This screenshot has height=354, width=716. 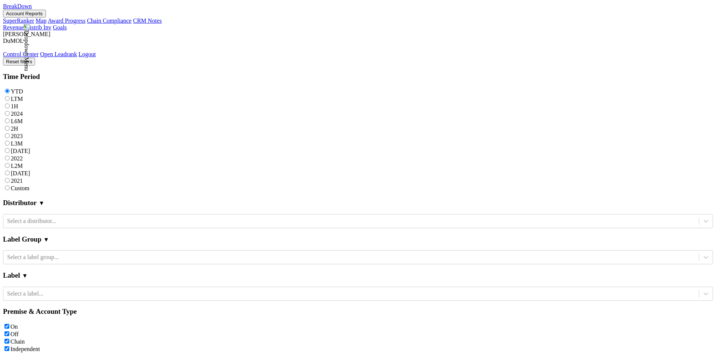 I want to click on label: 2023, so click(x=17, y=136).